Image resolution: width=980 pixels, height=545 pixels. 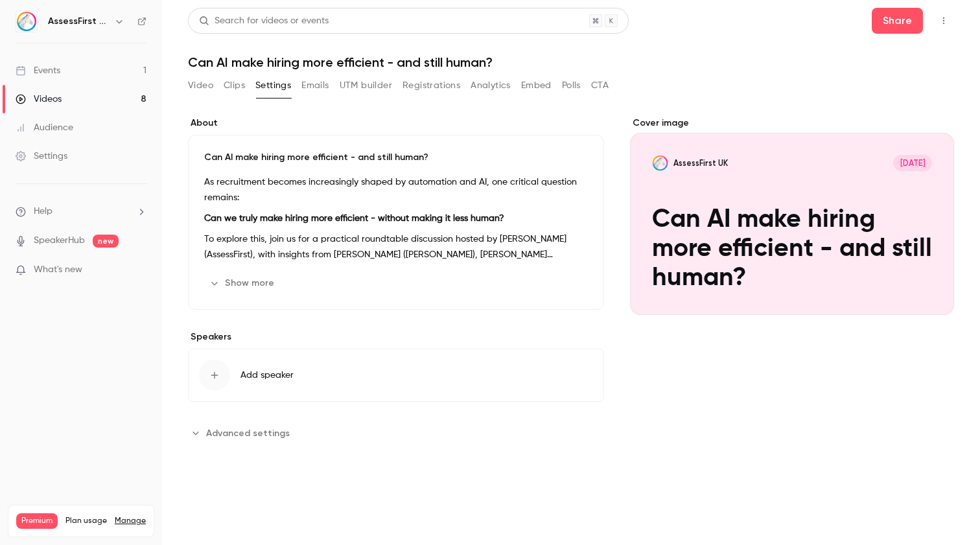 I want to click on button: Embed, so click(x=536, y=85).